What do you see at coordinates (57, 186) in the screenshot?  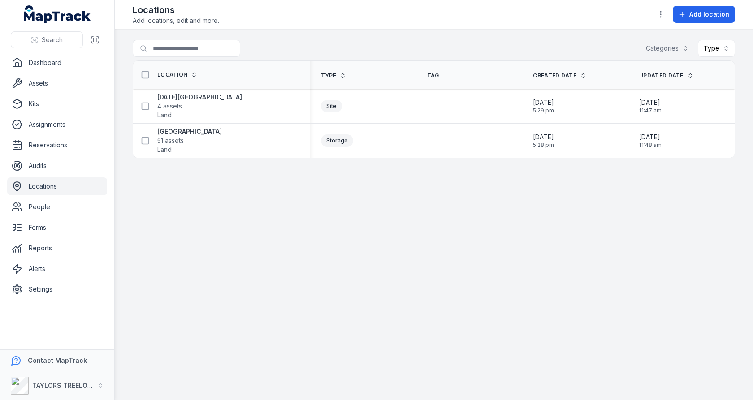 I see `a: Locations` at bounding box center [57, 186].